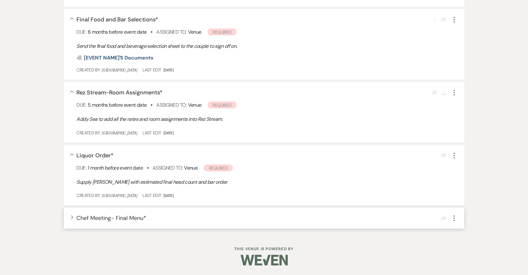 Image resolution: width=528 pixels, height=275 pixels. I want to click on button: Rez Stream-Room Assignments*, so click(119, 92).